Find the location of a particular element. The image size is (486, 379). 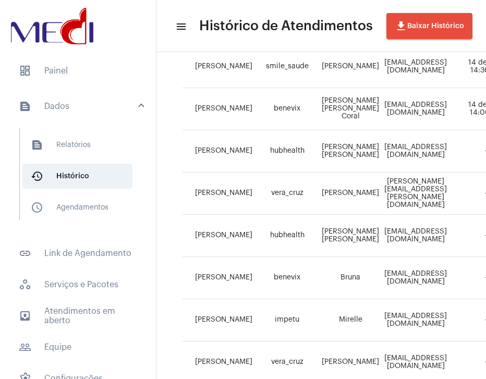

span: impetu is located at coordinates (287, 320).